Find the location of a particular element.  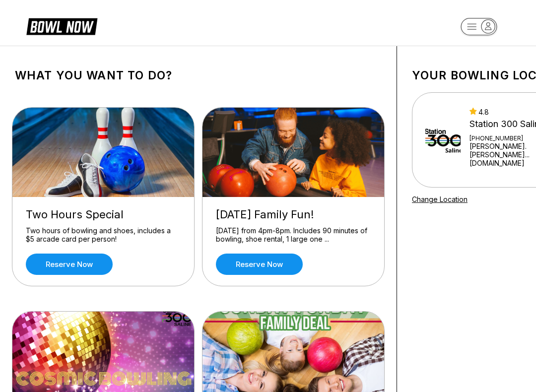

img: Station 300 Saline is located at coordinates (443, 140).